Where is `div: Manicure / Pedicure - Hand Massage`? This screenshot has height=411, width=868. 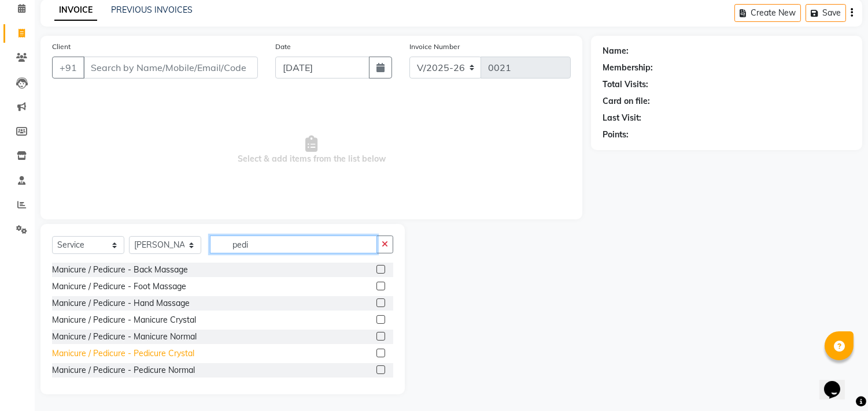
div: Manicure / Pedicure - Hand Massage is located at coordinates (121, 303).